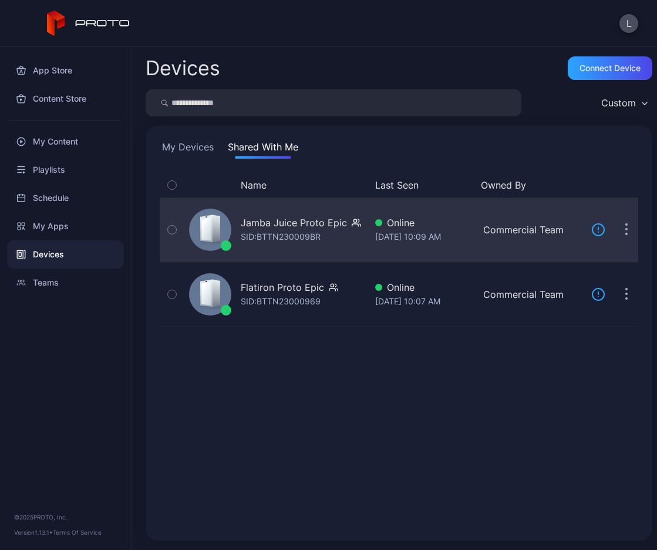  Describe the element at coordinates (77, 532) in the screenshot. I see `a: Terms Of Service` at that location.